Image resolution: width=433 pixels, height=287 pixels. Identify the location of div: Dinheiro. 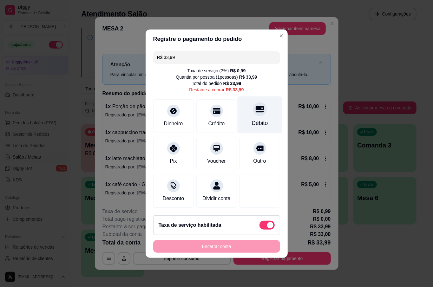
(173, 124).